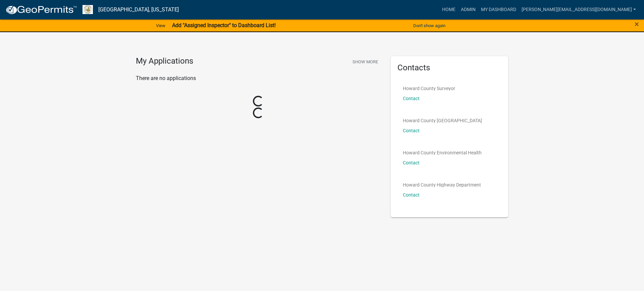  Describe the element at coordinates (164, 62) in the screenshot. I see `h4: My Applications` at that location.